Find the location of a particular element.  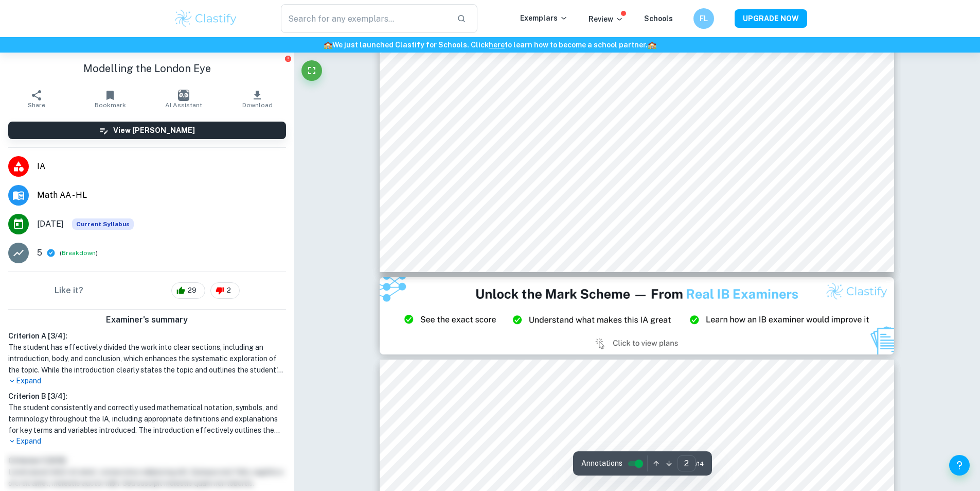

h6: Criterion B [ 3 / 4 ]: is located at coordinates (147, 396).